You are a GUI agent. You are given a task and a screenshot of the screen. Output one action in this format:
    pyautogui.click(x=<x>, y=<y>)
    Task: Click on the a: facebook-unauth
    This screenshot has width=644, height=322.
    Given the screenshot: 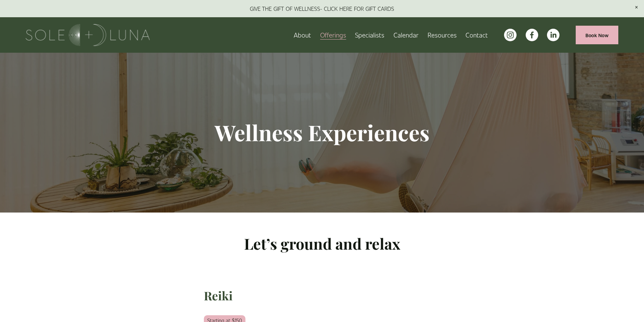 What is the action you would take?
    pyautogui.click(x=532, y=35)
    